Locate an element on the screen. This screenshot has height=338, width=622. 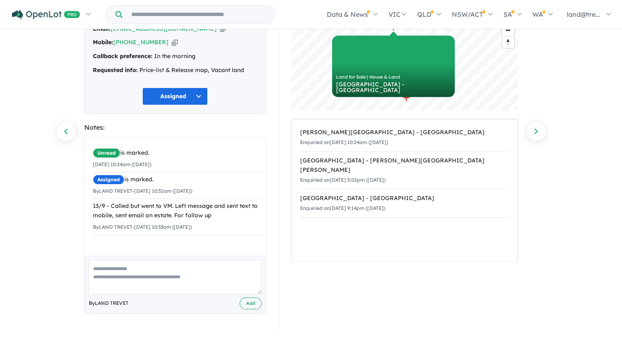
button: Zoom out is located at coordinates (508, 30).